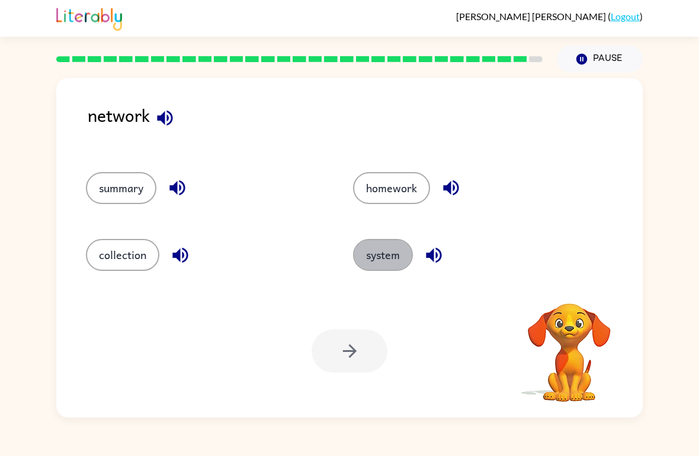  What do you see at coordinates (123, 255) in the screenshot?
I see `button: collection` at bounding box center [123, 255].